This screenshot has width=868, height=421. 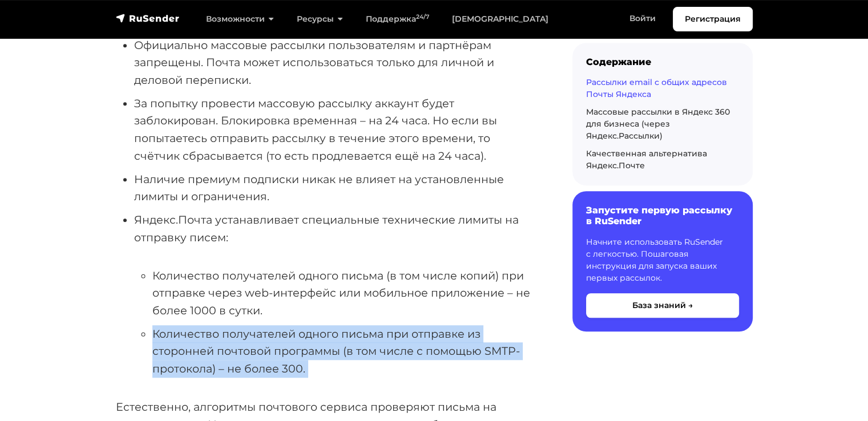 What do you see at coordinates (344, 293) in the screenshot?
I see `li: Количество получателей одного письма (в том числе копий) при отправке через web-интерфейс или моб...` at bounding box center [344, 293].